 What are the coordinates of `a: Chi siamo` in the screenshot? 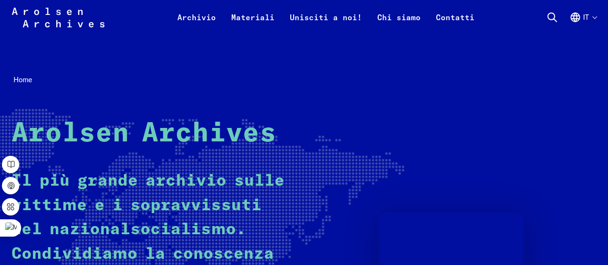 It's located at (399, 23).